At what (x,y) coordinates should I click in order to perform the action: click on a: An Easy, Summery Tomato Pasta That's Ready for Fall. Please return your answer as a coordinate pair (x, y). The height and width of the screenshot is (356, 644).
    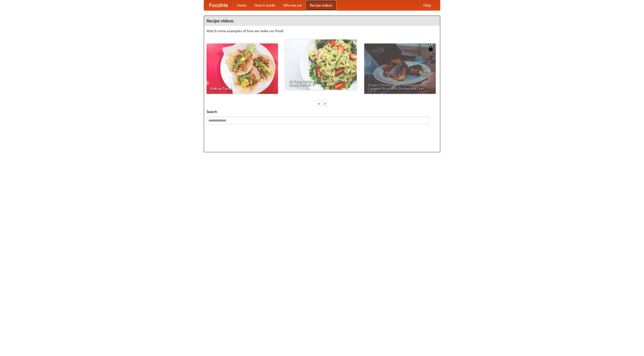
    Looking at the image, I should click on (321, 65).